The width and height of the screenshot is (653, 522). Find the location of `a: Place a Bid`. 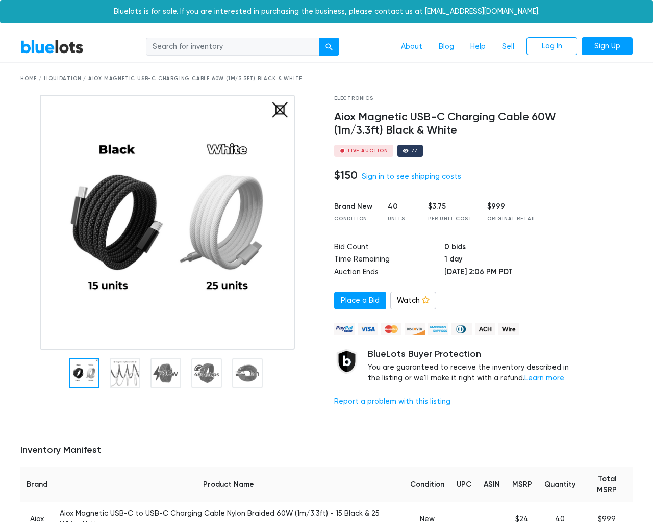

a: Place a Bid is located at coordinates (360, 301).